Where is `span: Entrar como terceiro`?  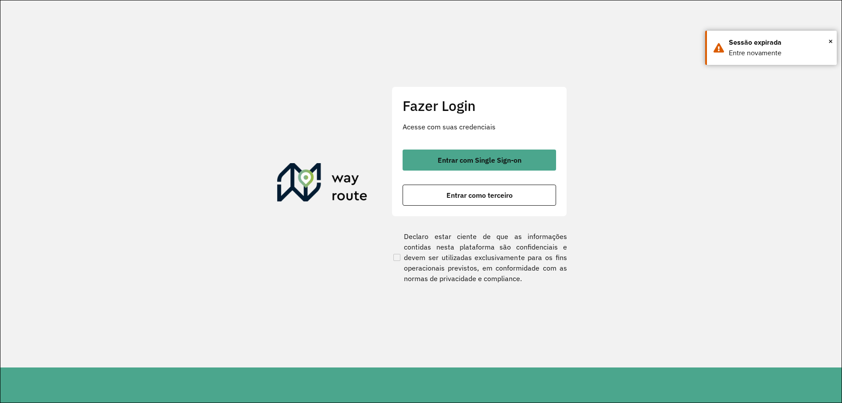
span: Entrar como terceiro is located at coordinates (479, 195).